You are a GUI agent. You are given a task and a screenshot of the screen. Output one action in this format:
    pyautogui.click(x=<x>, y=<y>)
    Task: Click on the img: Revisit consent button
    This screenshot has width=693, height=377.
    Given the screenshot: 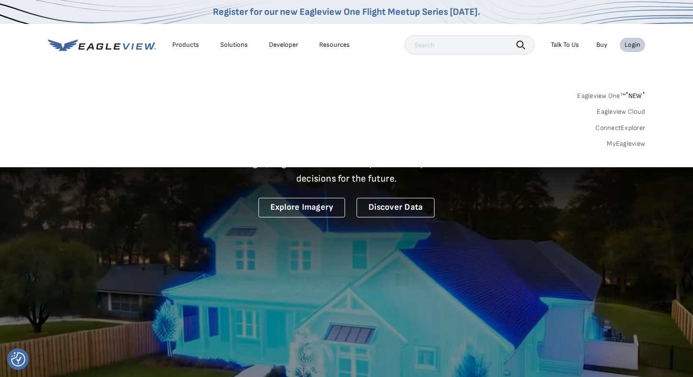 What is the action you would take?
    pyautogui.click(x=18, y=360)
    